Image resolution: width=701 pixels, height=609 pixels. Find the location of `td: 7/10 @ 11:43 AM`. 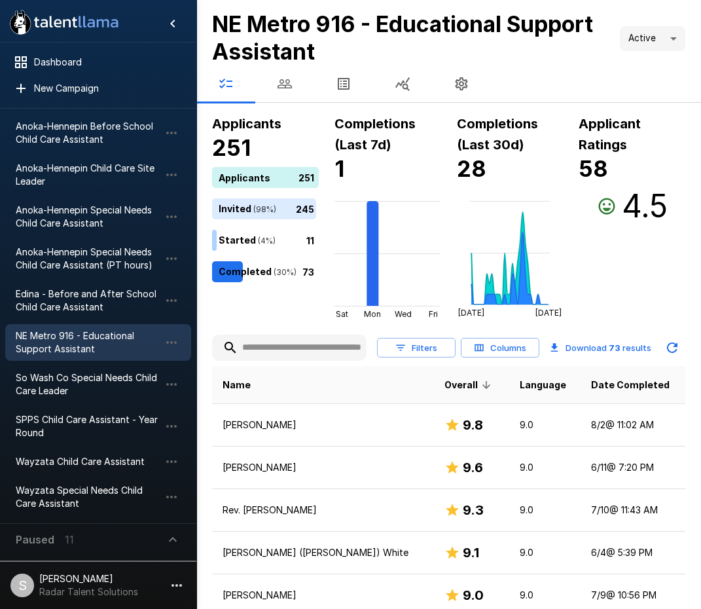

td: 7/10 @ 11:43 AM is located at coordinates (633, 510).